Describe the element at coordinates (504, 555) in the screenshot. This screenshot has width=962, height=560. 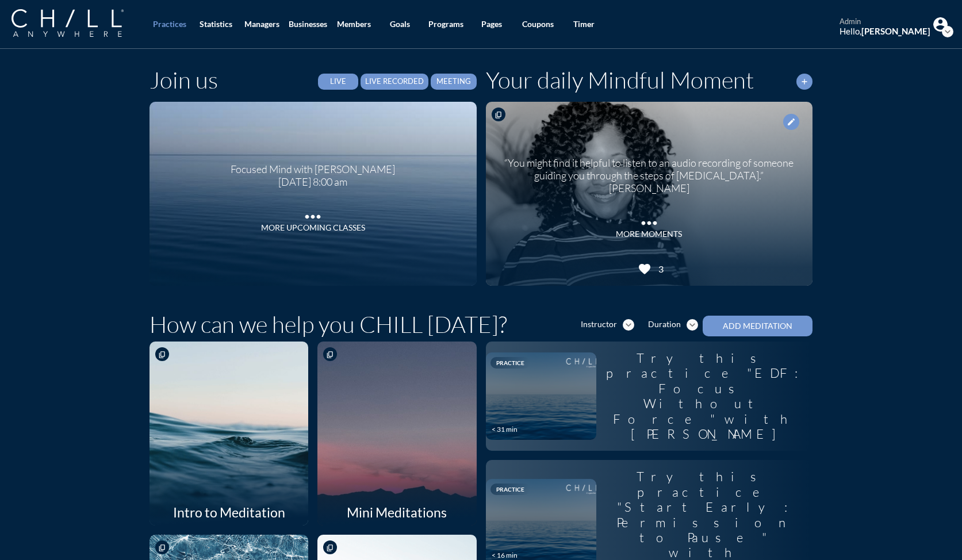
I see `div: < 16 min` at that location.